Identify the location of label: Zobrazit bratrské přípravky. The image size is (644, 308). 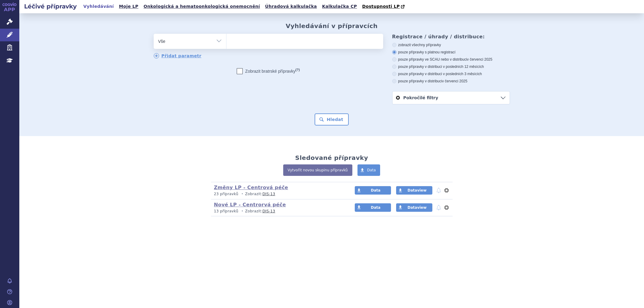
(268, 71).